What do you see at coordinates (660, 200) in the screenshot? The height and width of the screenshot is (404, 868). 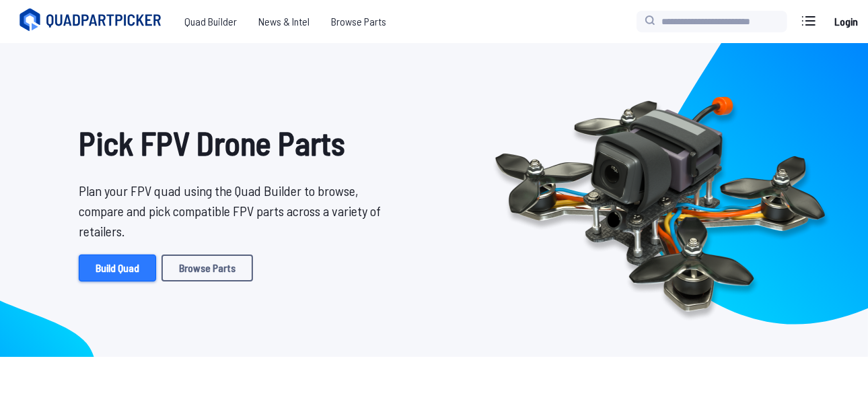 I see `img: Quadcopter` at bounding box center [660, 200].